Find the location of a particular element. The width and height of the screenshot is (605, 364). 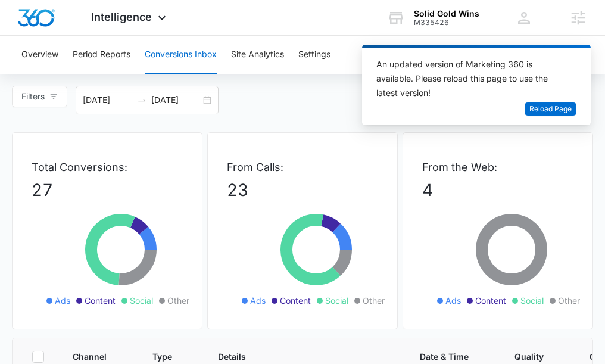

span: Filters is located at coordinates (33, 96).